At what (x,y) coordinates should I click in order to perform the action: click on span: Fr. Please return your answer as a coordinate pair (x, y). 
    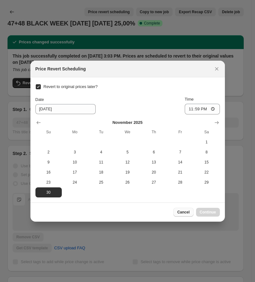
    Looking at the image, I should click on (180, 132).